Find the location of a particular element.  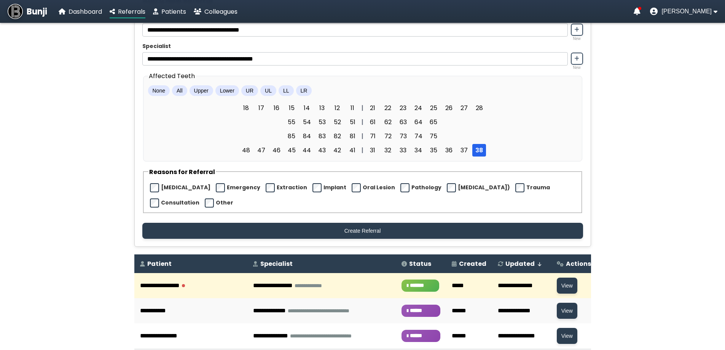

a: Dashboard is located at coordinates (80, 11).